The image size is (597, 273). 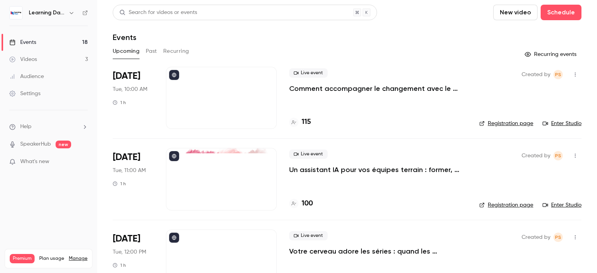 What do you see at coordinates (26, 127) in the screenshot?
I see `span: Help` at bounding box center [26, 127].